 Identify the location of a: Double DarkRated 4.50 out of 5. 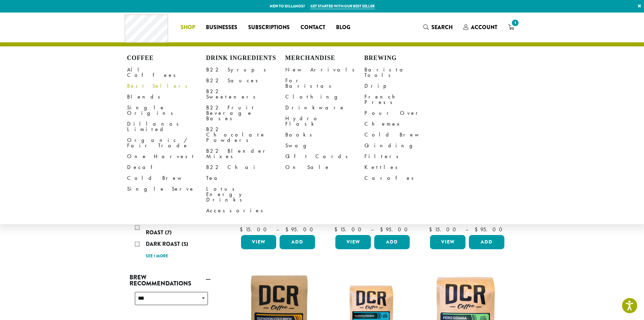
(467, 175).